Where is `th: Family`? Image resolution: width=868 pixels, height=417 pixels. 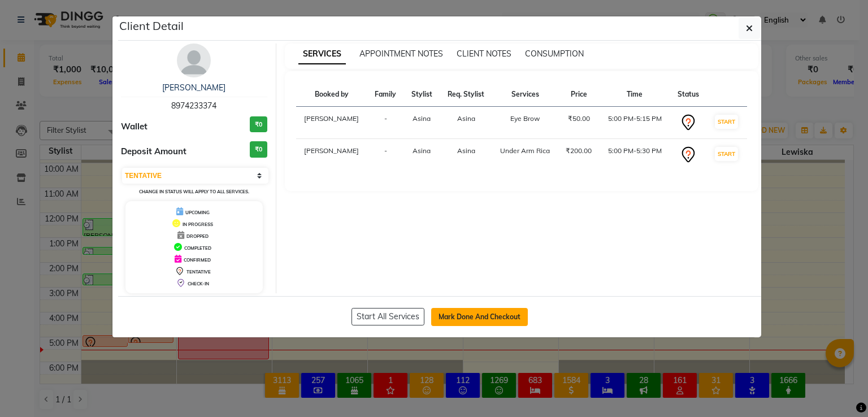
th: Family is located at coordinates (386, 94).